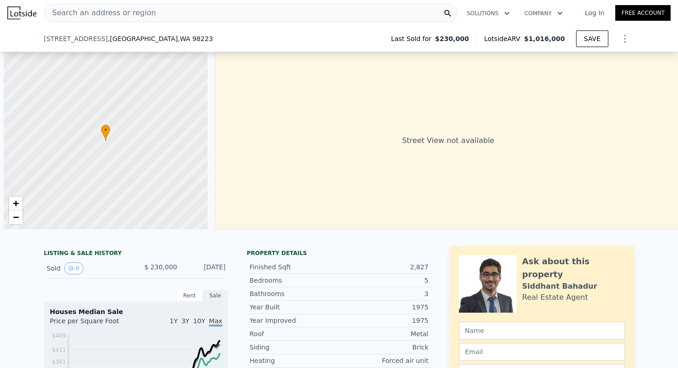  Describe the element at coordinates (215, 322) in the screenshot. I see `span: Max` at that location.